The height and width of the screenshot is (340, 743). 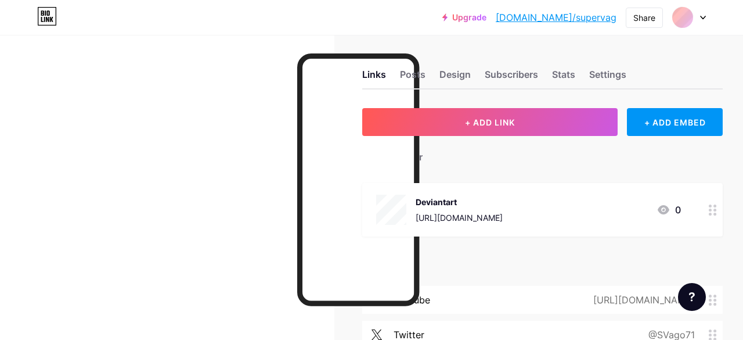 I want to click on div: Links, so click(x=374, y=78).